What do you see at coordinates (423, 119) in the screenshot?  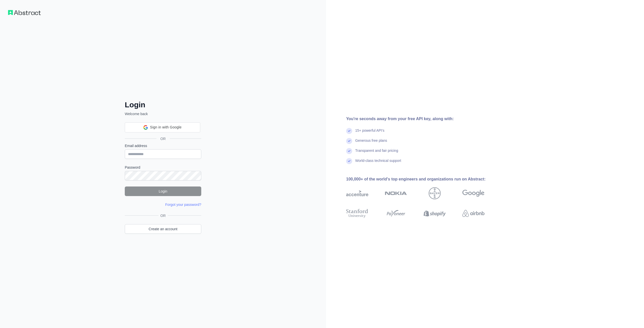 I see `div: You're seconds away from your free API key, along with:` at bounding box center [423, 119].